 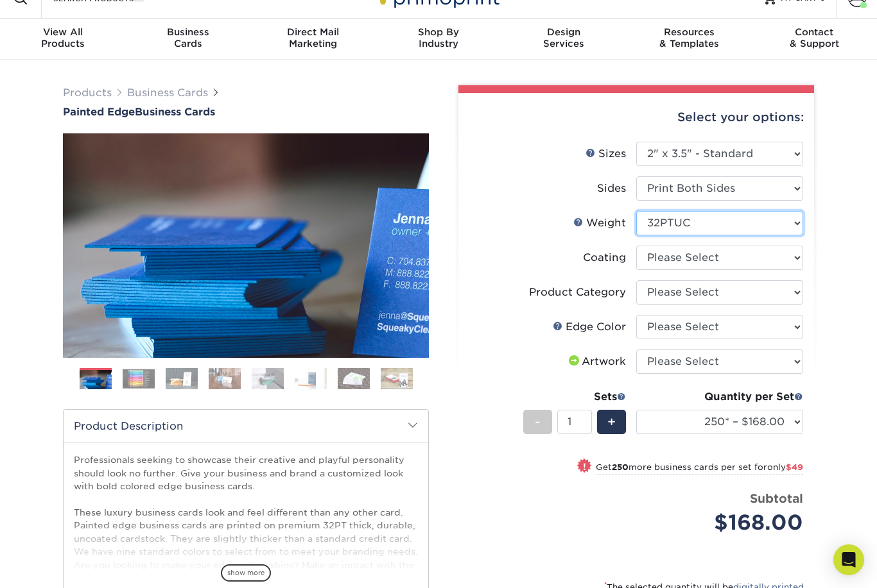 I want to click on a: BusinessCards, so click(x=188, y=39).